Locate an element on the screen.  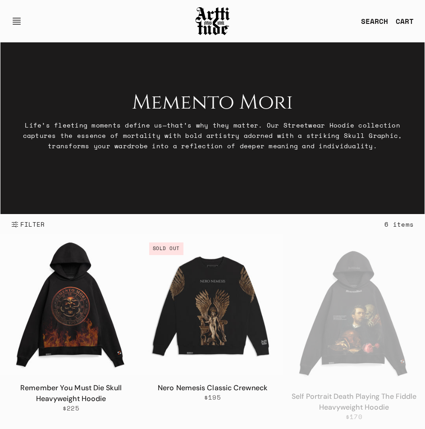
span: Sold out is located at coordinates (166, 249).